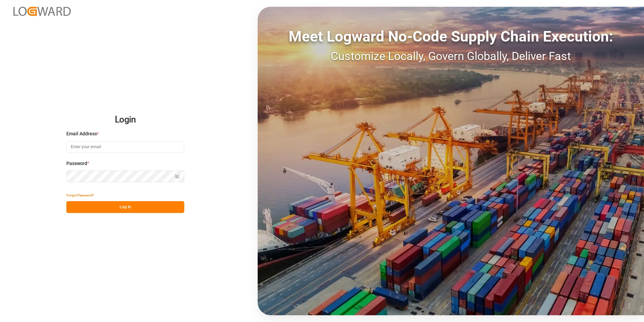 The height and width of the screenshot is (322, 644). I want to click on div: Meet Logward No-Code Supply Chain Execution:, so click(450, 37).